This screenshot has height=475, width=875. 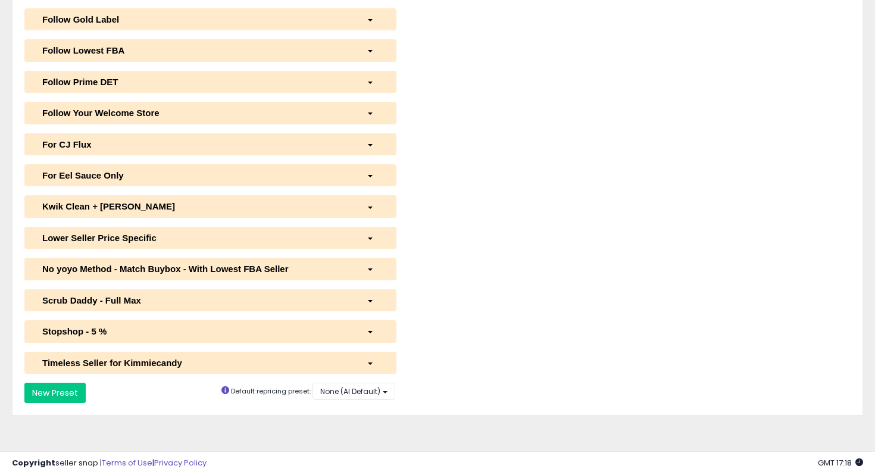 What do you see at coordinates (210, 300) in the screenshot?
I see `button: Scrub Daddy - Full Max` at bounding box center [210, 300].